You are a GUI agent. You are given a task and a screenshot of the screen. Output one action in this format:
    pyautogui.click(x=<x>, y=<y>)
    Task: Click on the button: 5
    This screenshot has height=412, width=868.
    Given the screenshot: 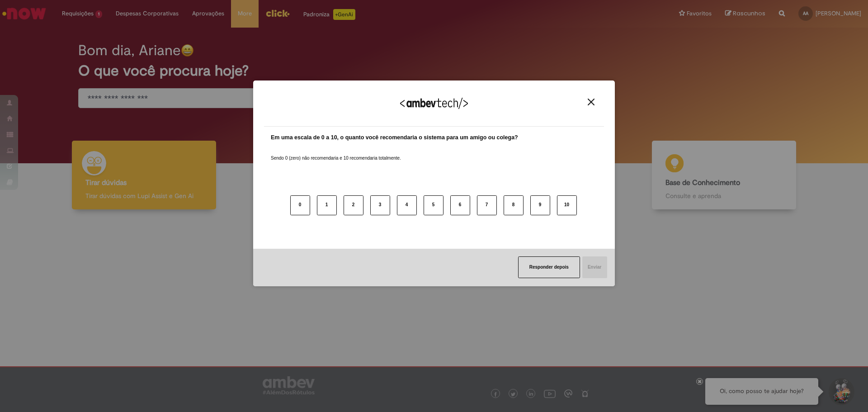 What is the action you would take?
    pyautogui.click(x=433, y=206)
    